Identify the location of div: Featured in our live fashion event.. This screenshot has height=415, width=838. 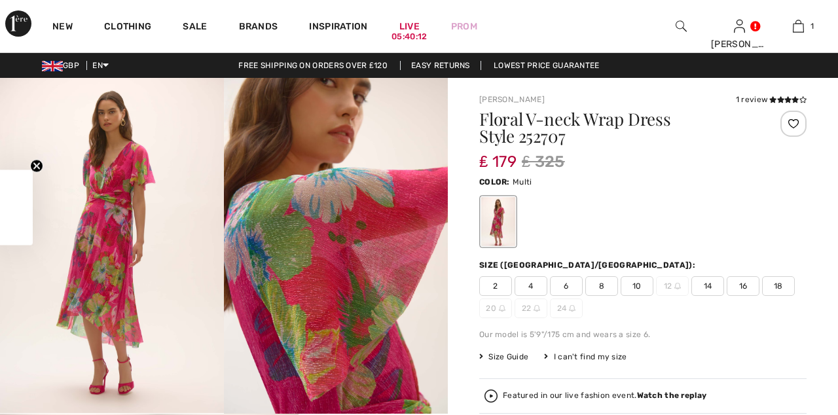
(605, 396).